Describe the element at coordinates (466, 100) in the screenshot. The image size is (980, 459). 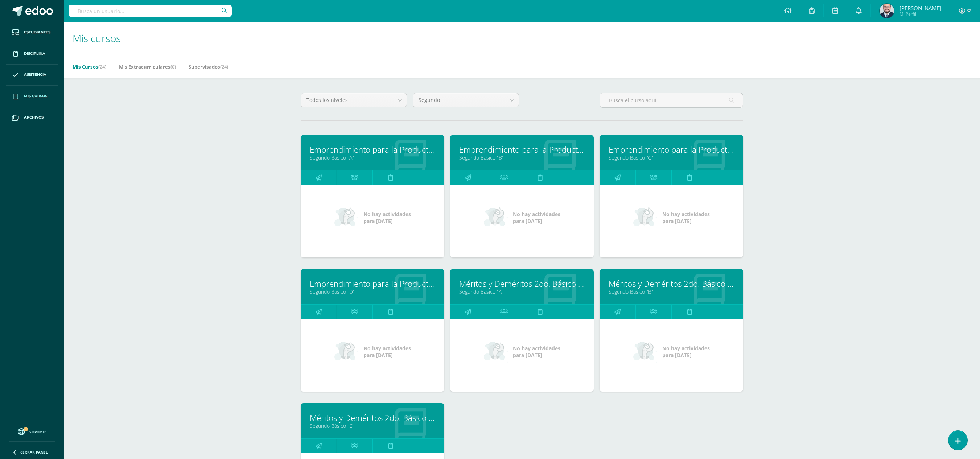
I see `a: Segundo` at that location.